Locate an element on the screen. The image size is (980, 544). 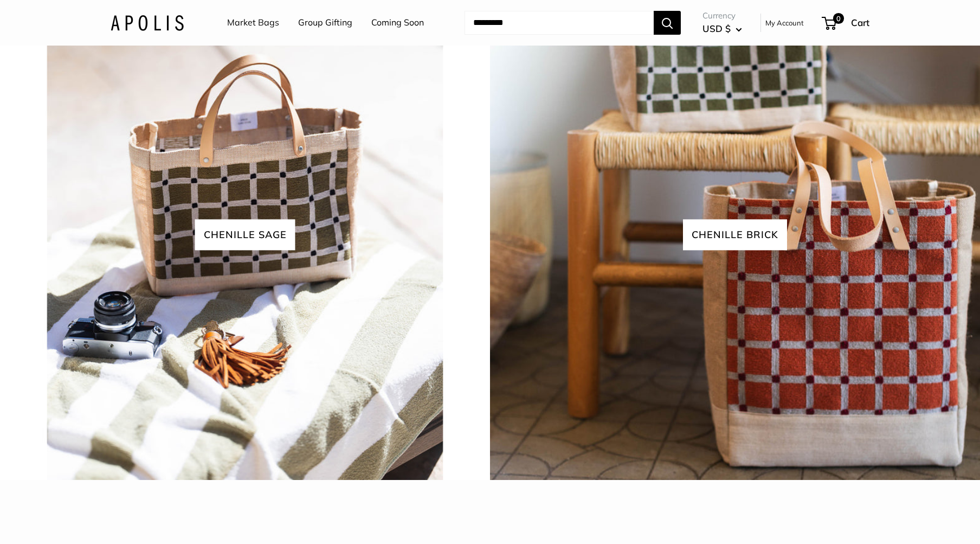
span: Chenille sage is located at coordinates (245, 234).